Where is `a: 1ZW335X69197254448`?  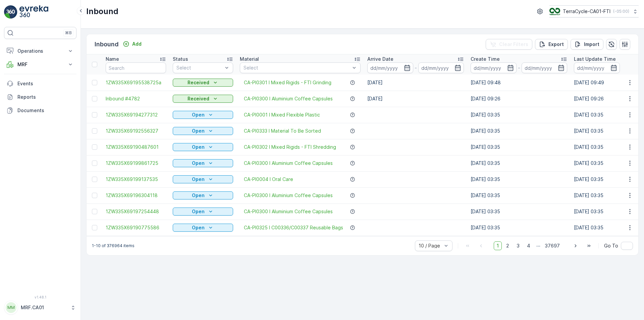
a: 1ZW335X69197254448 is located at coordinates (136, 212).